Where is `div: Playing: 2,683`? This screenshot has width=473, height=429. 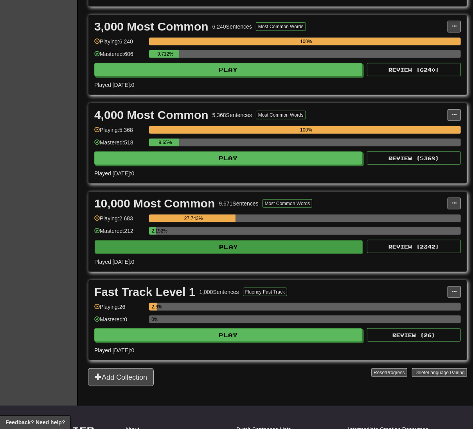 div: Playing: 2,683 is located at coordinates (120, 221).